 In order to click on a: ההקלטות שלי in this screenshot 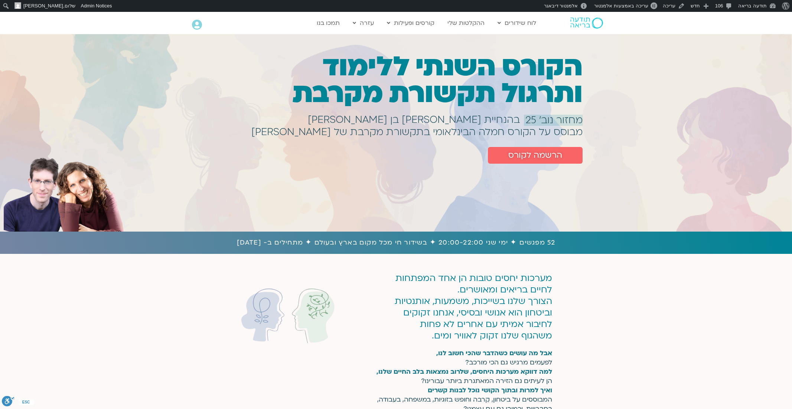, I will do `click(466, 23)`.